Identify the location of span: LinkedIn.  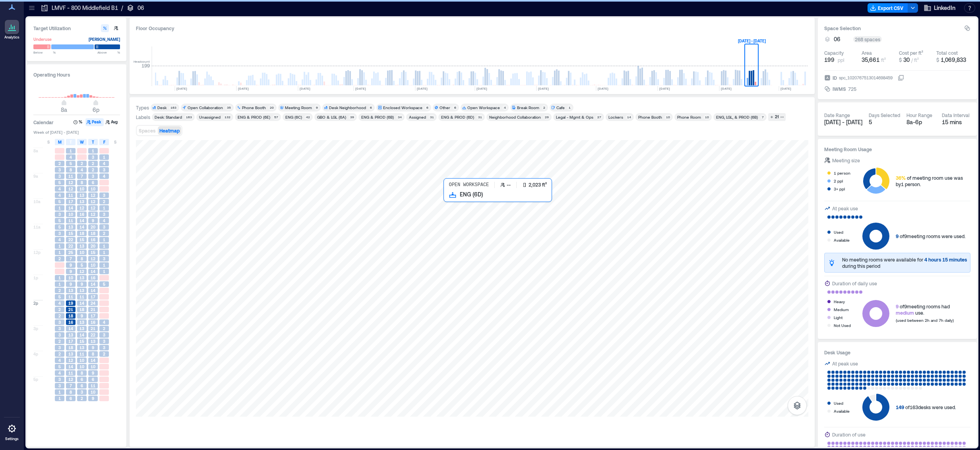
(945, 8).